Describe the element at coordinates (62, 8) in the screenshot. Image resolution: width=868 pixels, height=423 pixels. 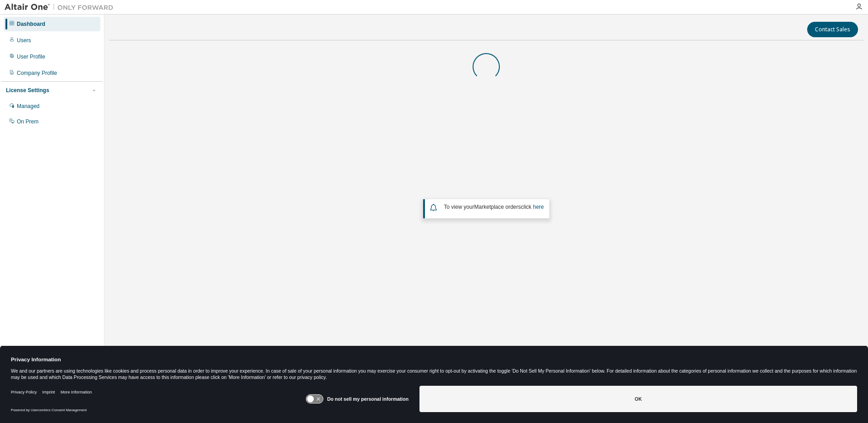
I see `img: Altair One` at that location.